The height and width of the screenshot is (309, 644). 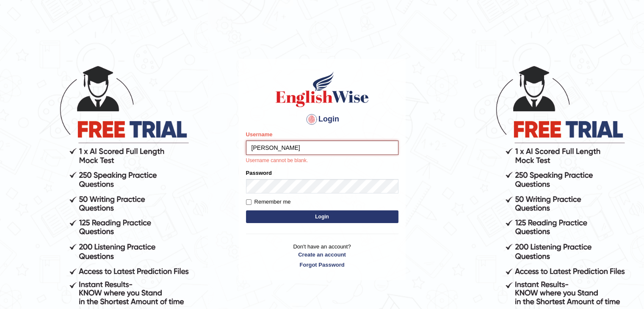 What do you see at coordinates (323, 119) in the screenshot?
I see `h4: Login` at bounding box center [323, 119].